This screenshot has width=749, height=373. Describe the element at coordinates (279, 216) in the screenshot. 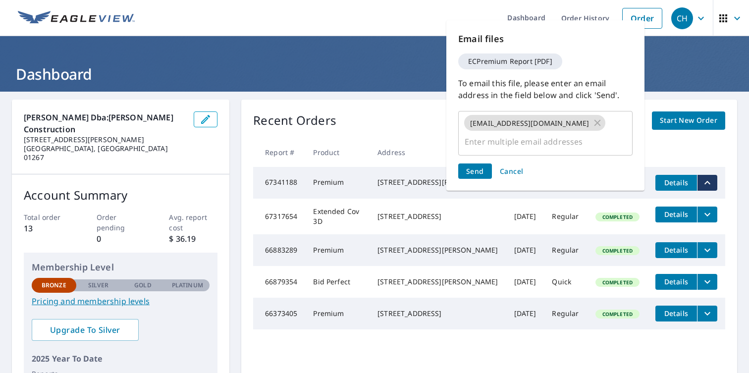

I see `td: 67317654` at that location.